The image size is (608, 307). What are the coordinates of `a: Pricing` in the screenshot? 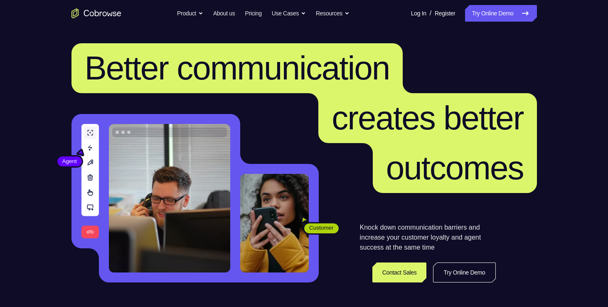 It's located at (253, 13).